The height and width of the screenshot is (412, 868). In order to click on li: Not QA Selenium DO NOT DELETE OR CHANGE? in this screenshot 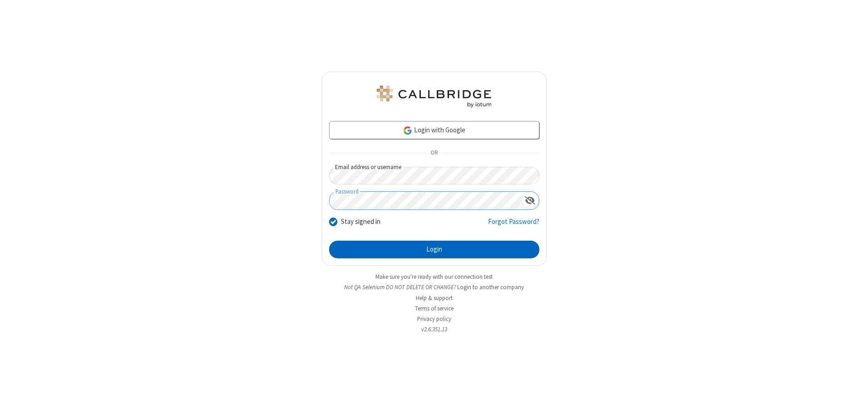, I will do `click(434, 287)`.